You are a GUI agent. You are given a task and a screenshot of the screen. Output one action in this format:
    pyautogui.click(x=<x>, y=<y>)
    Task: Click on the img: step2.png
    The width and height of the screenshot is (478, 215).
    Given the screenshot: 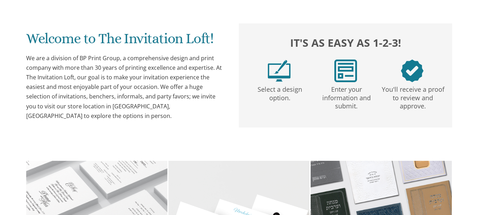 What is the action you would take?
    pyautogui.click(x=346, y=71)
    